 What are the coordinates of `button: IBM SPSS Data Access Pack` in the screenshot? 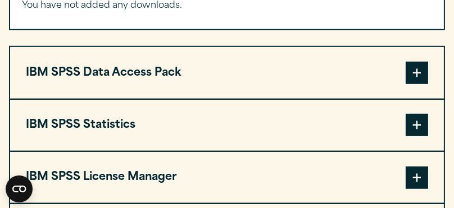 It's located at (227, 72).